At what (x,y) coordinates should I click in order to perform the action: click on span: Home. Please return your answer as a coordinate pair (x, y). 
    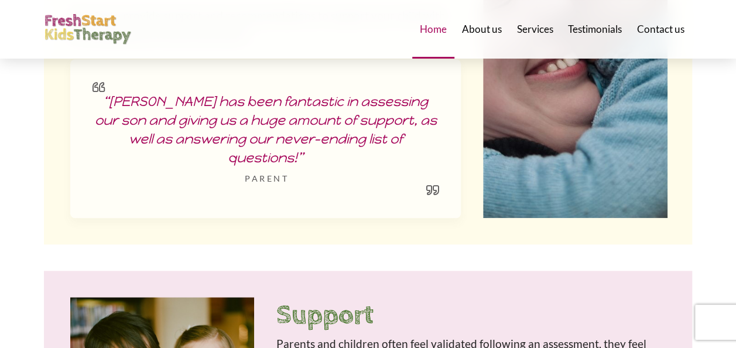
    Looking at the image, I should click on (433, 29).